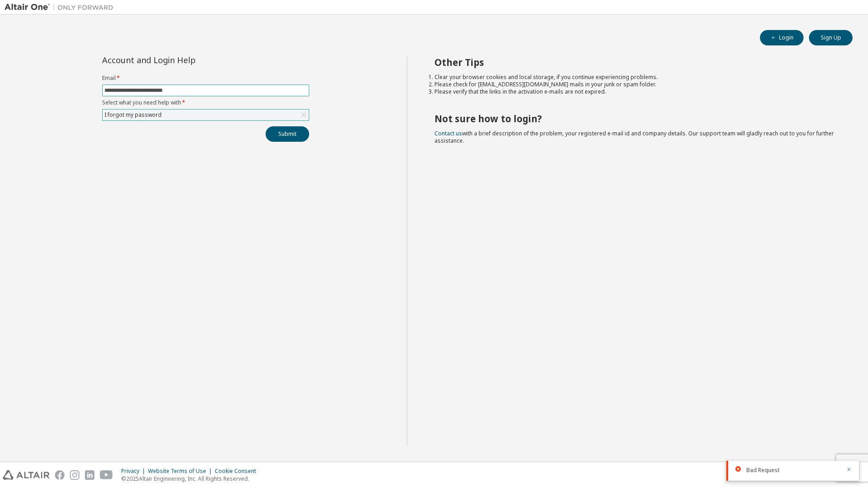 The height and width of the screenshot is (488, 868). Describe the element at coordinates (61, 7) in the screenshot. I see `img: Altair One` at that location.